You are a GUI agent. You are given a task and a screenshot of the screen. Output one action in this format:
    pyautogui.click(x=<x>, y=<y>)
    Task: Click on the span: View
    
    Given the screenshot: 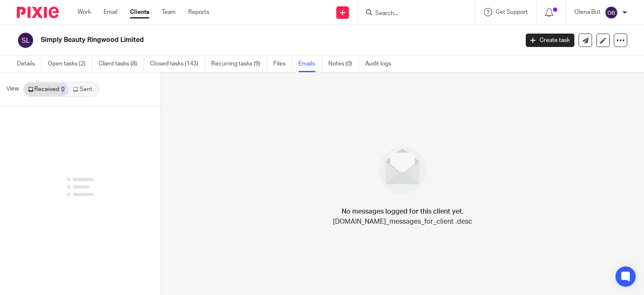 What is the action you would take?
    pyautogui.click(x=13, y=89)
    